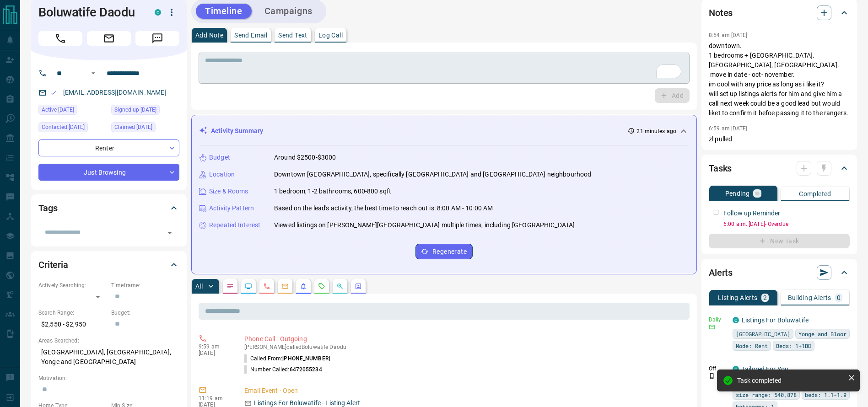 This screenshot has height=407, width=868. I want to click on p: Around $2500-$3000, so click(305, 158).